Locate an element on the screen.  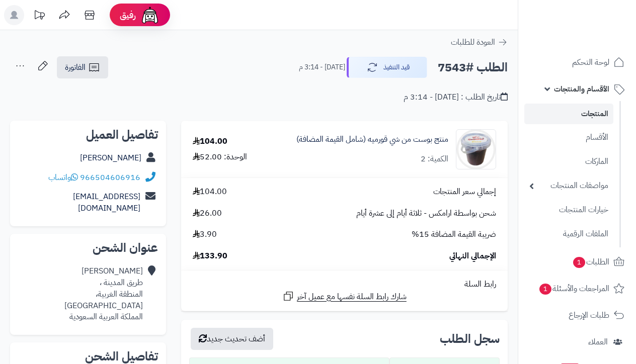
a: الماركات is located at coordinates (569, 162).